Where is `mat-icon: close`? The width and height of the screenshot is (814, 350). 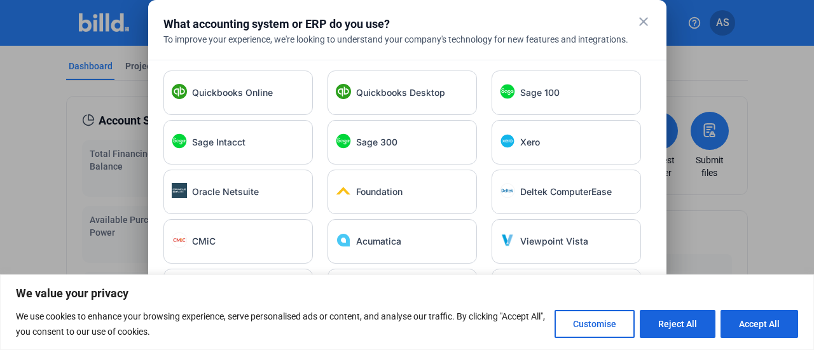
mat-icon: close is located at coordinates (644, 22).